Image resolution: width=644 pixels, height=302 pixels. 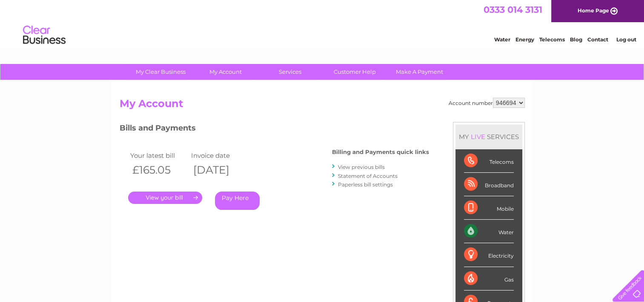 I want to click on a: 0333 014 3131, so click(x=513, y=9).